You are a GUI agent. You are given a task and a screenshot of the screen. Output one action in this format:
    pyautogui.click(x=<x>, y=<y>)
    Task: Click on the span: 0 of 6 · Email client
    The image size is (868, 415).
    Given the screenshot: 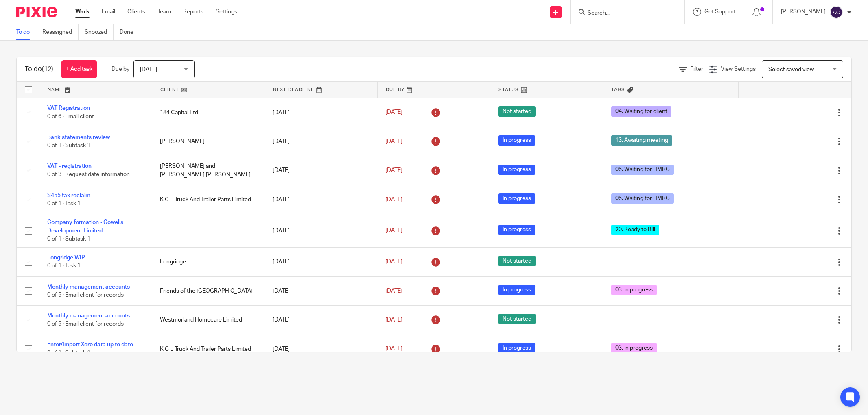 What is the action you would take?
    pyautogui.click(x=70, y=116)
    